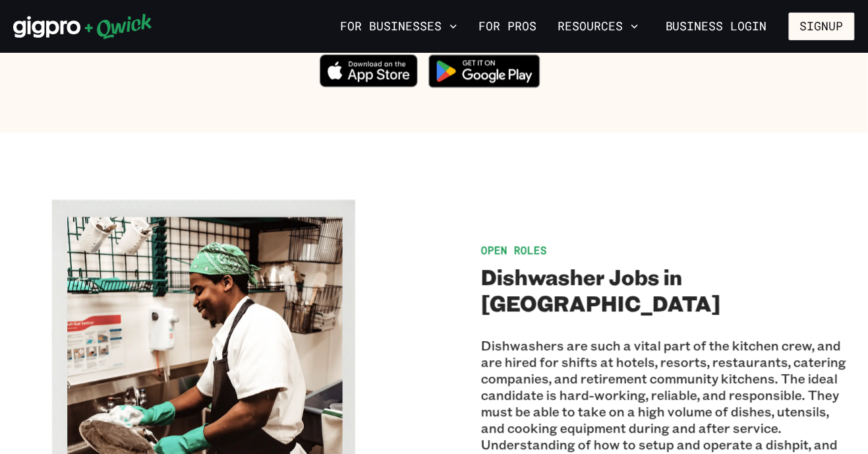 This screenshot has width=868, height=454. Describe the element at coordinates (514, 249) in the screenshot. I see `span: Open Roles` at that location.